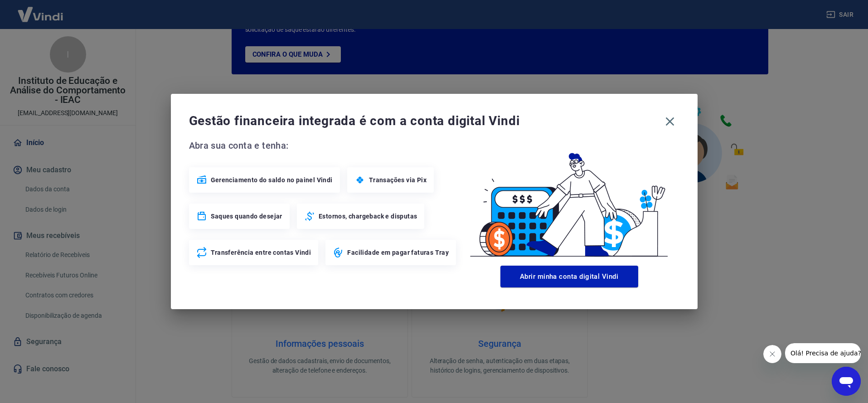 The image size is (868, 403). Describe the element at coordinates (424, 121) in the screenshot. I see `span: Gestão financeira integrada é com a conta digital Vindi` at that location.